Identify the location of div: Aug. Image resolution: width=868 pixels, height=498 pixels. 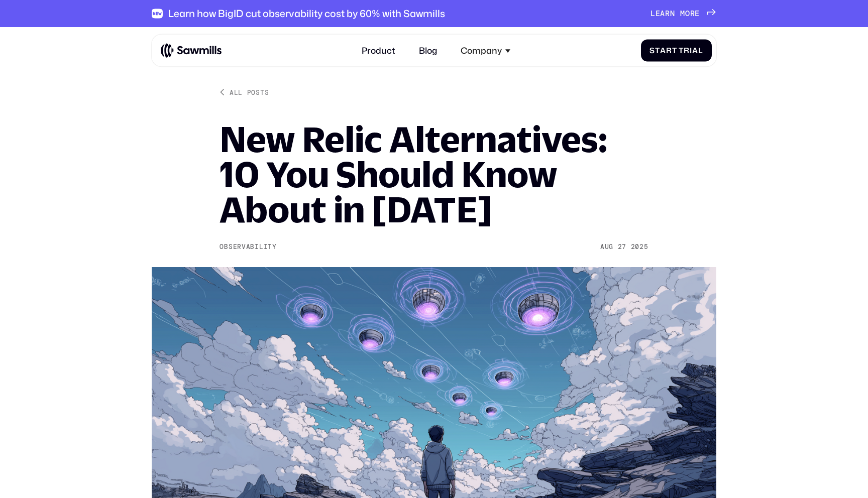
(607, 247).